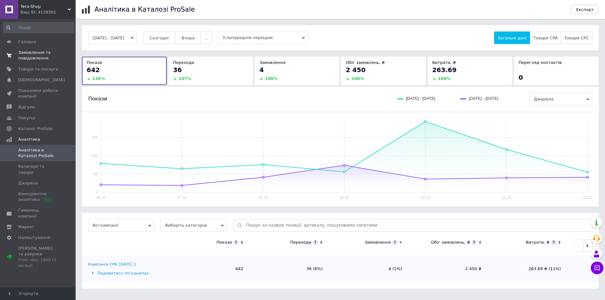  Describe the element at coordinates (545, 38) in the screenshot. I see `button: Товари CPA` at that location.